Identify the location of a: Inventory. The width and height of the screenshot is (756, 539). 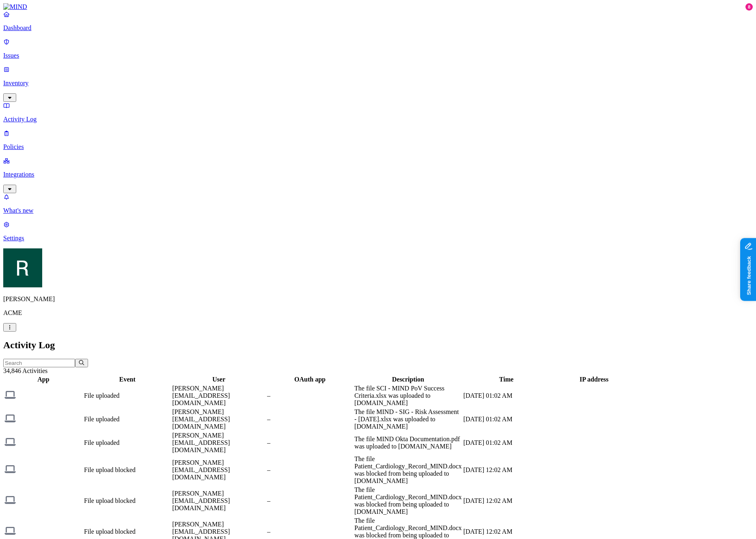
(378, 83).